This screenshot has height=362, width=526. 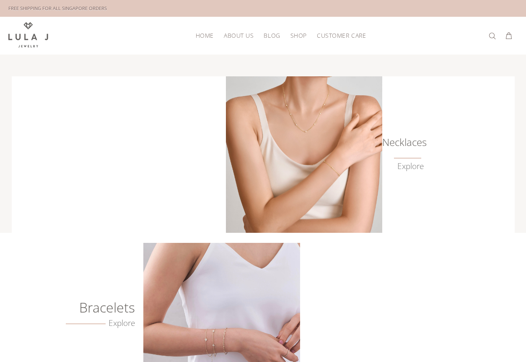 What do you see at coordinates (239, 35) in the screenshot?
I see `a: ABOUT US` at bounding box center [239, 35].